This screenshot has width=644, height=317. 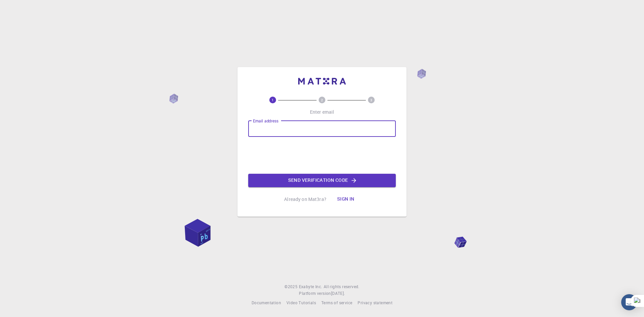 What do you see at coordinates (301, 302) in the screenshot?
I see `a: Video Tutorials` at bounding box center [301, 302].